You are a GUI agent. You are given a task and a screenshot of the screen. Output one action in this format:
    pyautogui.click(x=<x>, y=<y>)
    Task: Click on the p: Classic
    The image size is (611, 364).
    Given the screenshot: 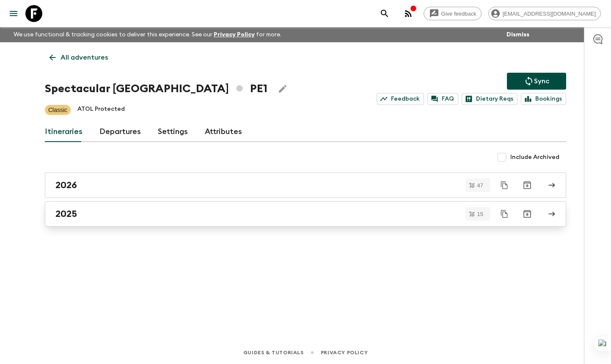 What is the action you would take?
    pyautogui.click(x=58, y=110)
    